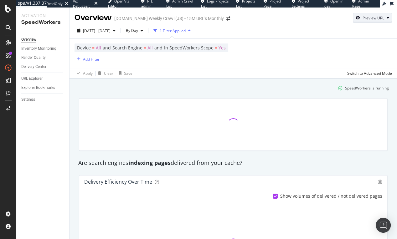 Image resolution: width=397 pixels, height=239 pixels. Describe the element at coordinates (39, 49) in the screenshot. I see `div: Inventory Monitoring` at that location.